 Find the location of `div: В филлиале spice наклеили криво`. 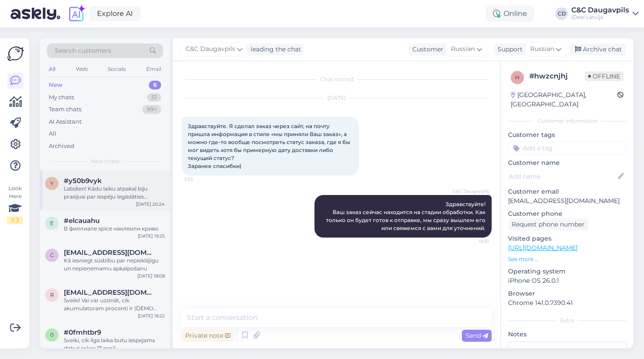

div: В филлиале spice наклеили криво is located at coordinates (114, 228).